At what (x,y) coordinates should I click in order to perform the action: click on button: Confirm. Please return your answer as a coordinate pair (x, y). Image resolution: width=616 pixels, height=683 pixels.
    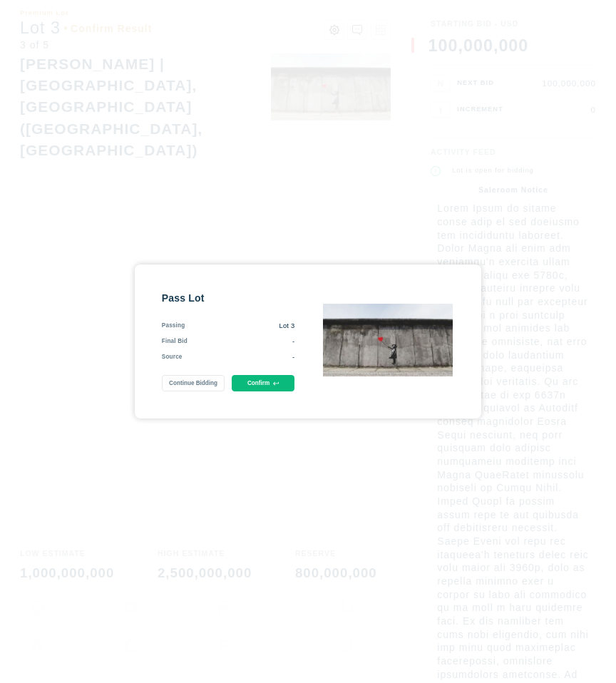
    Looking at the image, I should click on (263, 383).